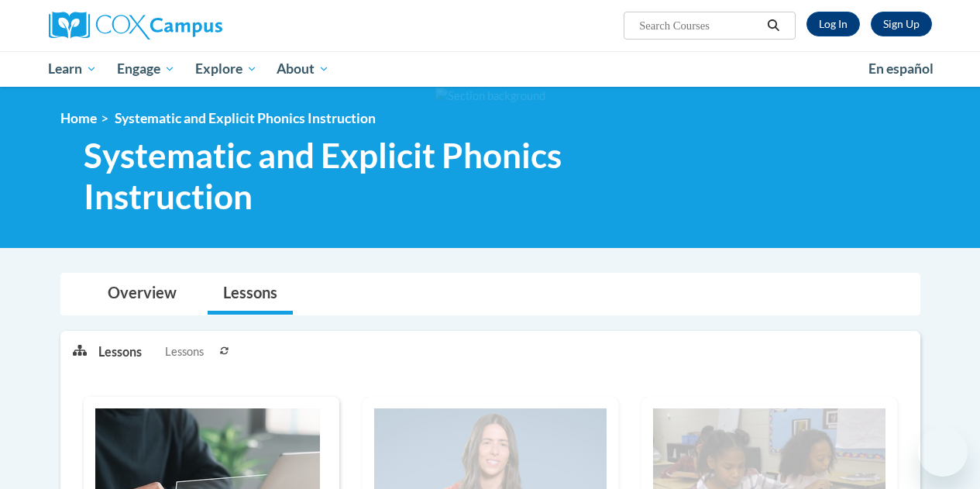 The height and width of the screenshot is (489, 980). What do you see at coordinates (490, 69) in the screenshot?
I see `div: Main menu` at bounding box center [490, 69].